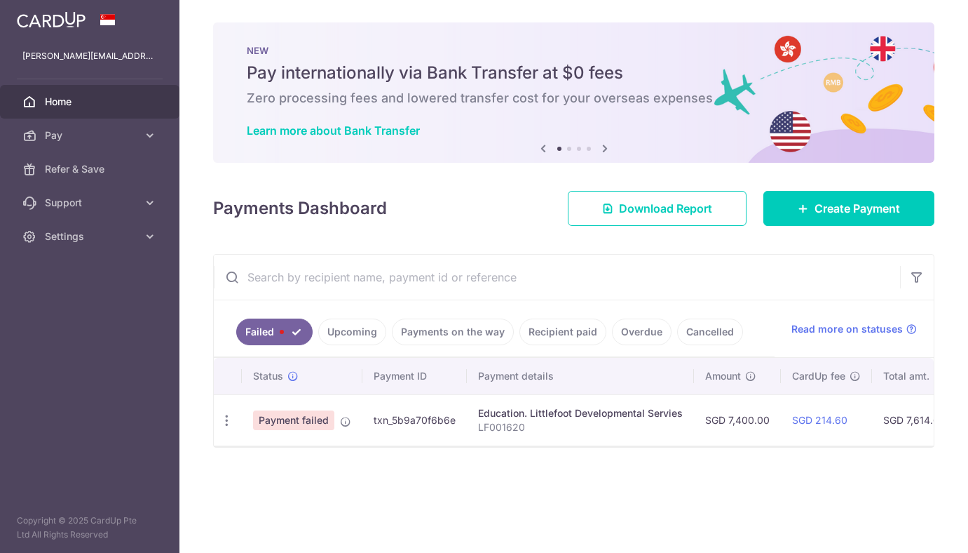  What do you see at coordinates (91, 236) in the screenshot?
I see `span: Settings` at bounding box center [91, 236].